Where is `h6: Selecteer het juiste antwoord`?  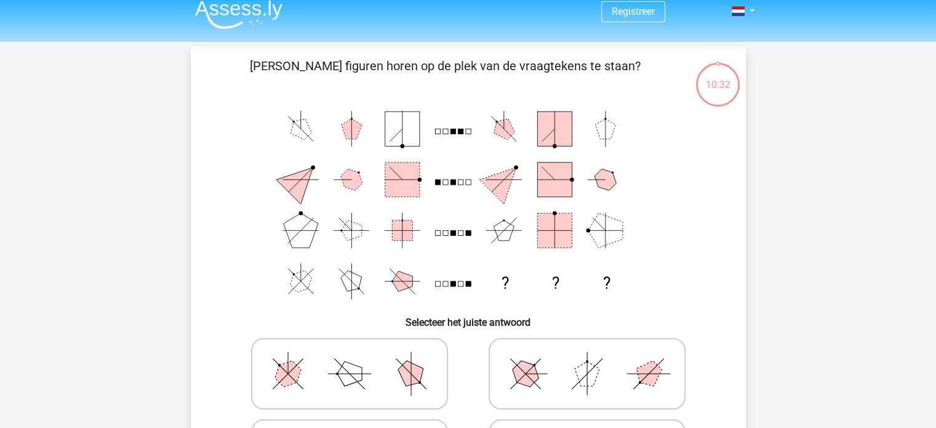 h6: Selecteer het juiste antwoord is located at coordinates (468, 317).